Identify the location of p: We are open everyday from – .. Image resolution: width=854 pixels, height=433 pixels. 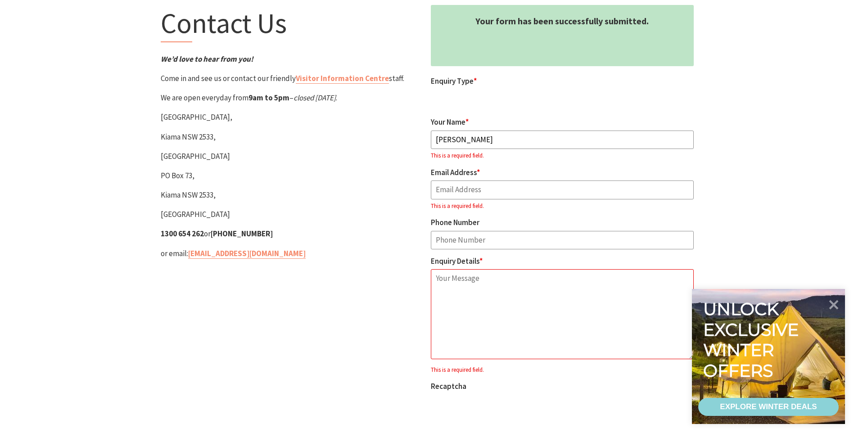
(292, 98).